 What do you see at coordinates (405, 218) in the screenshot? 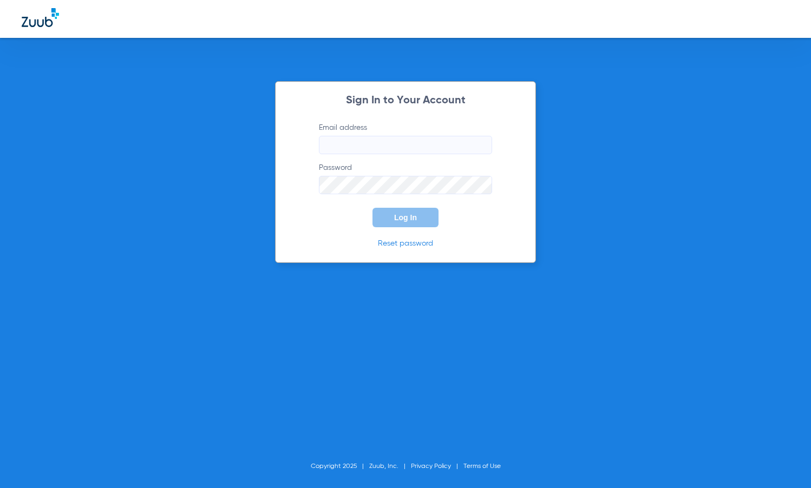
I see `button: Log In` at bounding box center [405, 218].